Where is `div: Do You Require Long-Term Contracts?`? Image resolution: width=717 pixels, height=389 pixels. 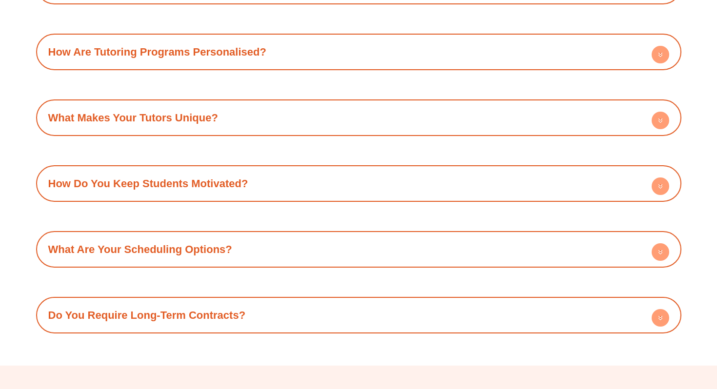
div: Do You Require Long-Term Contracts? is located at coordinates (359, 315).